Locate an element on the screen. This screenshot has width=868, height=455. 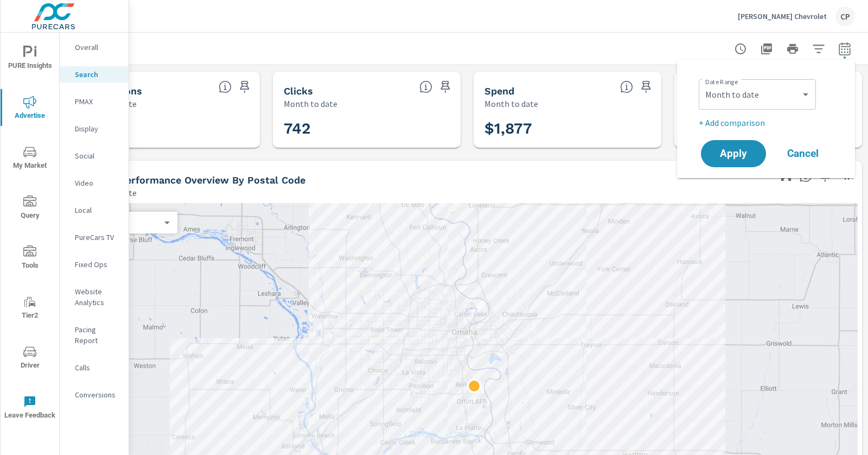
h3: 742 is located at coordinates (367, 129).